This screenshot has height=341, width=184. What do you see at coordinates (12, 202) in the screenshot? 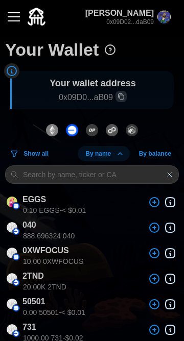
I see `img: EGGS (on Base)` at bounding box center [12, 202].